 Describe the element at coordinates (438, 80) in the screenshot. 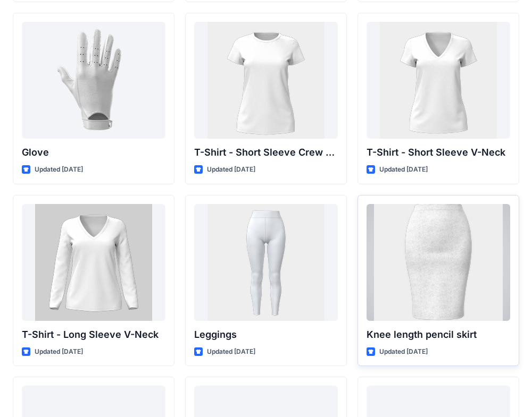

I see `a: T-Shirt - Short Sleeve V-Neck` at that location.